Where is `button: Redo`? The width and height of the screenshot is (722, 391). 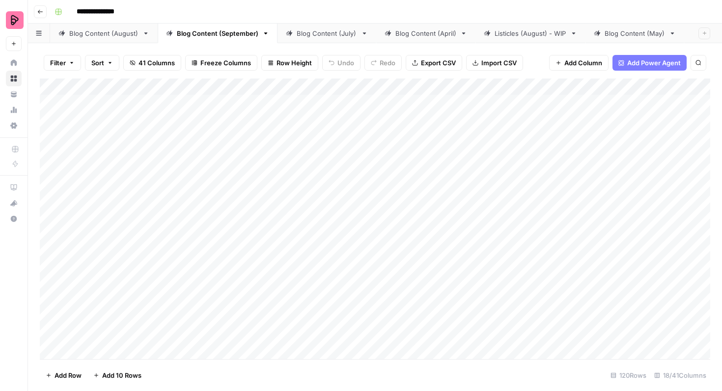 button: Redo is located at coordinates (383, 63).